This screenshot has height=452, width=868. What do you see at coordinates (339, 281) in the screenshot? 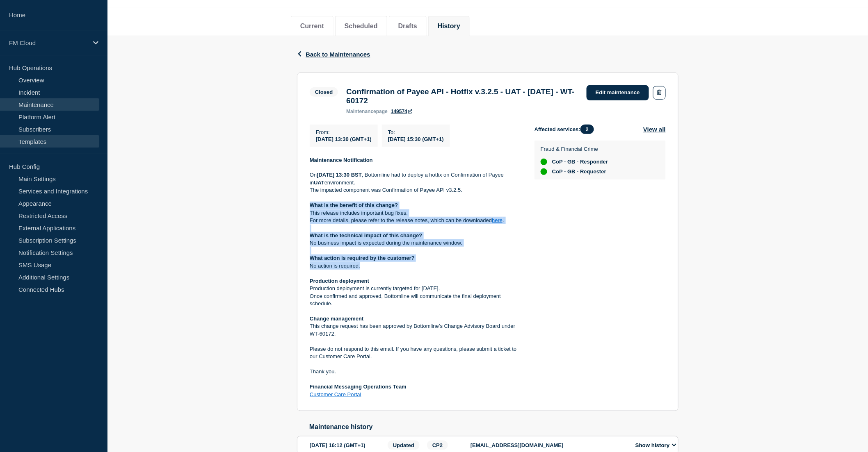
I see `strong: Production deployment` at bounding box center [339, 281].